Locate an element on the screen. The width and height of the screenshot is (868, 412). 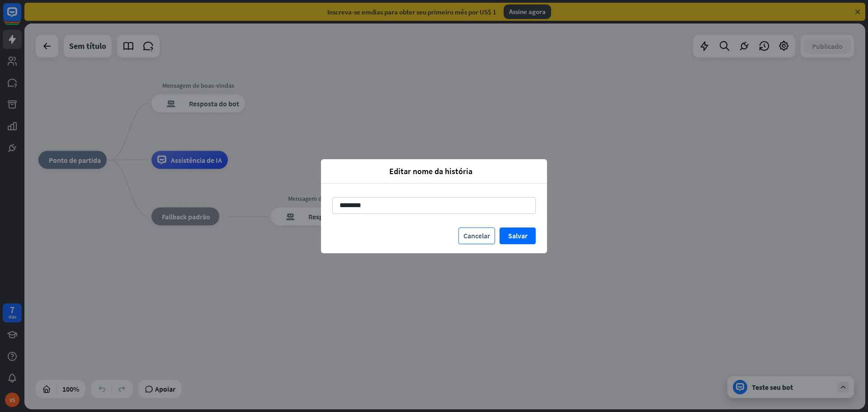
font: Cancelar is located at coordinates (477, 236).